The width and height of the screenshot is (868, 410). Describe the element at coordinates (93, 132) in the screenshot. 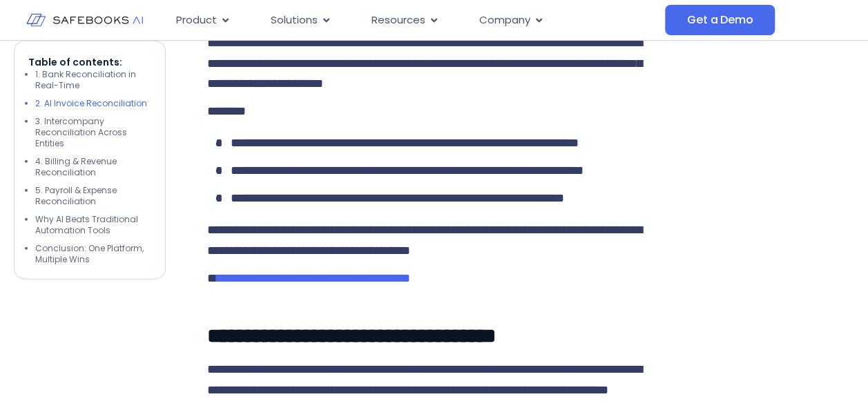

I see `li: 3. Intercompany Reconciliation Across Entities` at that location.